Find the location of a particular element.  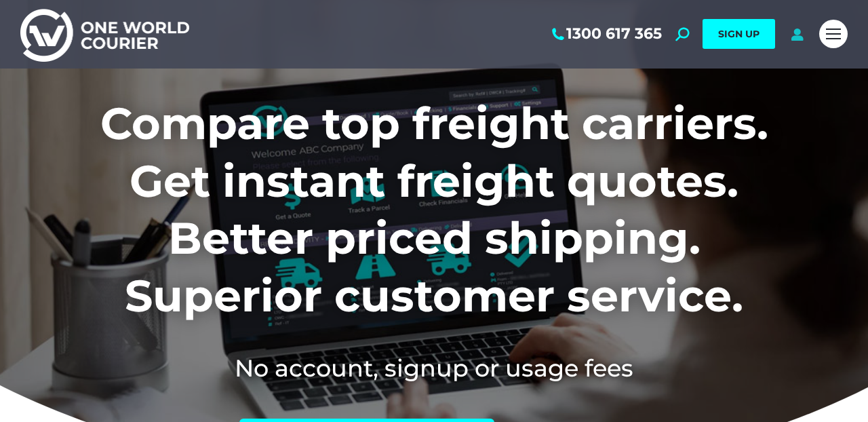

a: SIGN UP is located at coordinates (739, 34).